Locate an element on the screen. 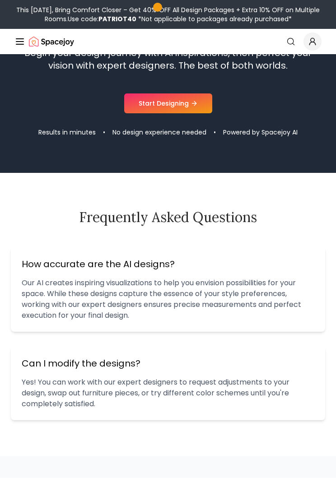 The height and width of the screenshot is (478, 336). p: Yes! You can work with our expert designers to request adjustments to your design, swap out furni... is located at coordinates (168, 393).